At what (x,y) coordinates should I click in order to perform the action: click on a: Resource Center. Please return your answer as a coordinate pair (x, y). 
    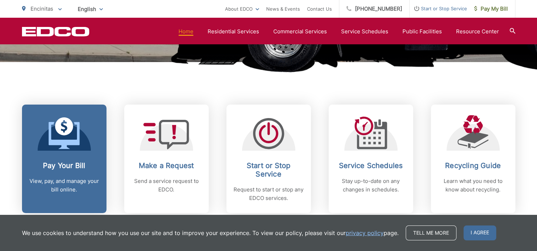
    Looking at the image, I should click on (477, 32).